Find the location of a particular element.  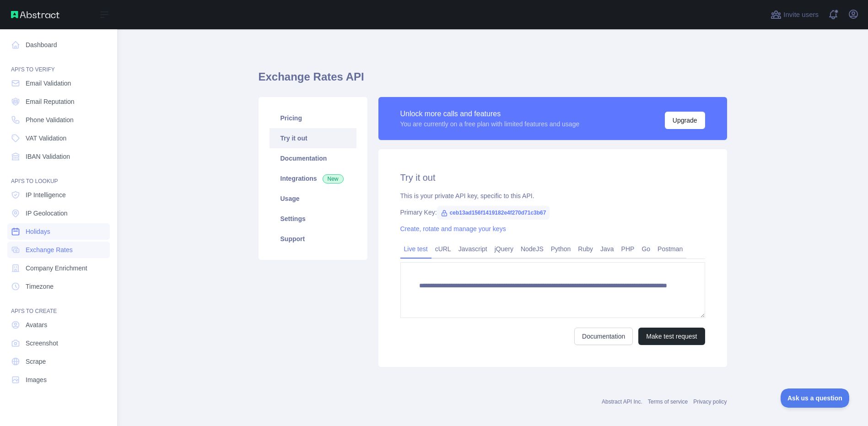

a: Email Validation is located at coordinates (58, 83).